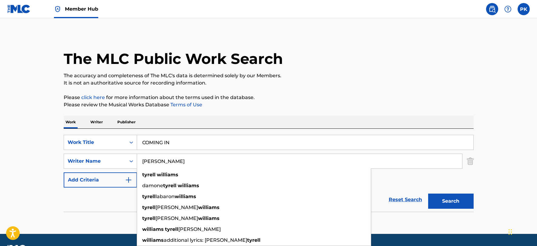 The image size is (537, 246). What do you see at coordinates (269, 174) in the screenshot?
I see `form: Search Form` at bounding box center [269, 174].